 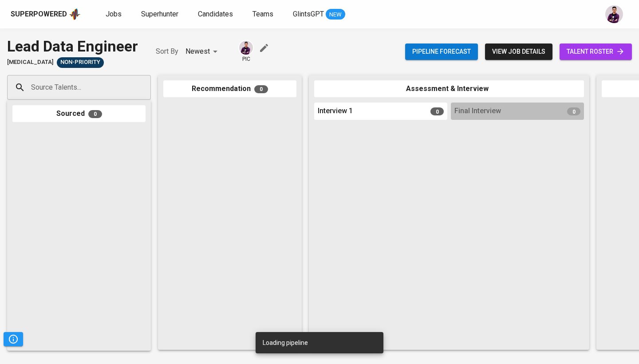 What do you see at coordinates (519, 51) in the screenshot?
I see `span: view job details` at bounding box center [519, 51].